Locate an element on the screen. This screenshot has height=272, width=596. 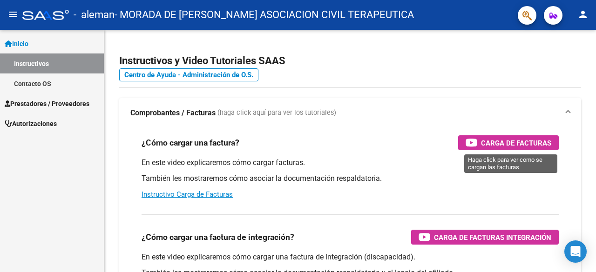
mat-icon: person is located at coordinates (583, 14).